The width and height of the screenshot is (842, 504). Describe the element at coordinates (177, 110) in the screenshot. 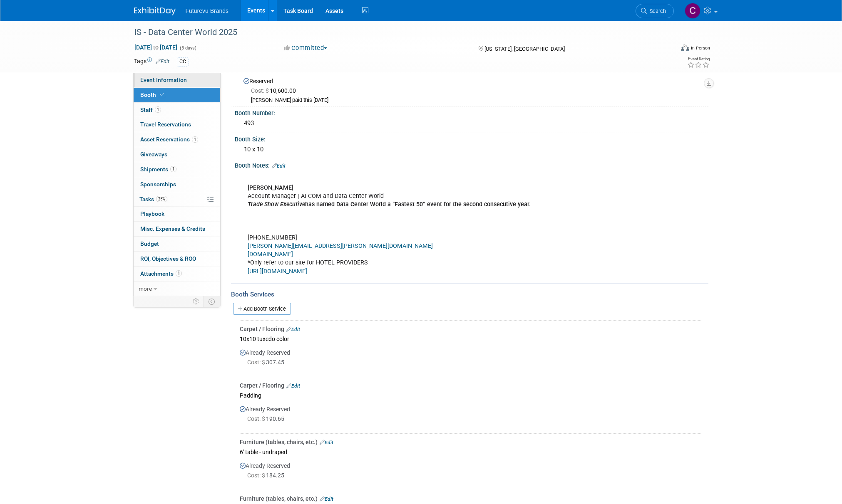

I see `a: Staff1` at that location.